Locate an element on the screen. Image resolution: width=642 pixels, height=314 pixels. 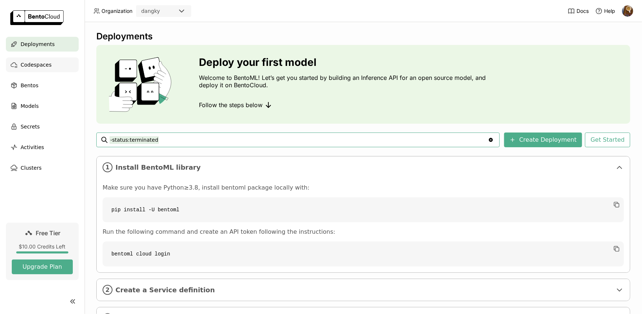
span: Secrets is located at coordinates (30, 126).